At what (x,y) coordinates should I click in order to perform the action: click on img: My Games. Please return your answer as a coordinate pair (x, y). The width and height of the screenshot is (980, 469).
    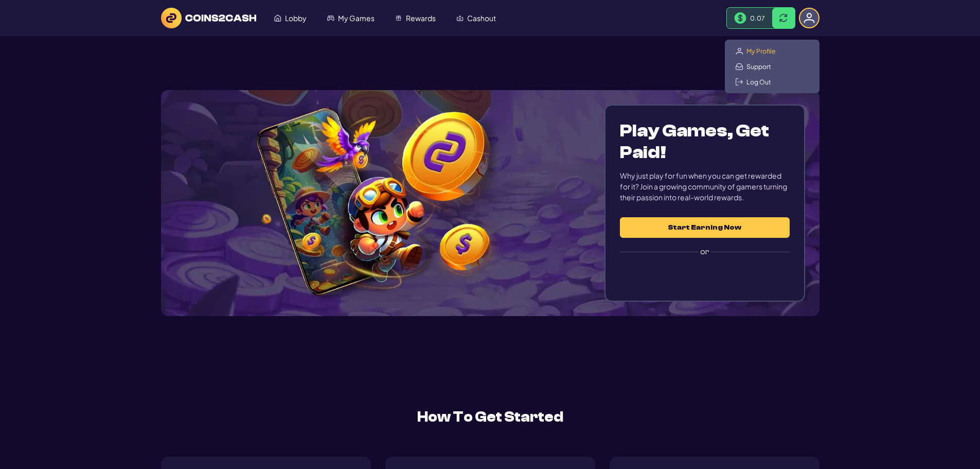
    Looking at the image, I should click on (331, 18).